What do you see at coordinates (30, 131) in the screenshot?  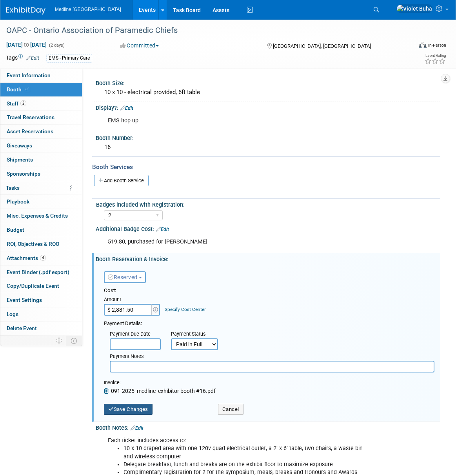 I see `span: Asset Reservations` at bounding box center [30, 131].